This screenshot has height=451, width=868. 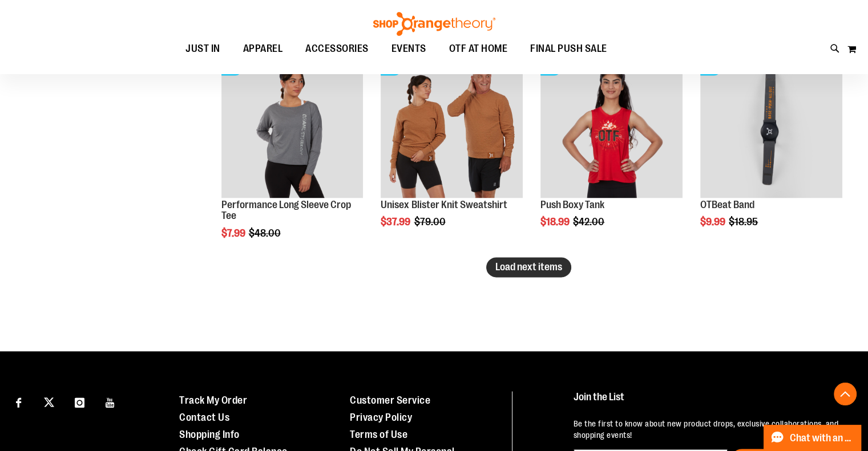 What do you see at coordinates (451, 126) in the screenshot?
I see `img: Product image for Unisex Blister Knit Sweatshirt` at bounding box center [451, 126].